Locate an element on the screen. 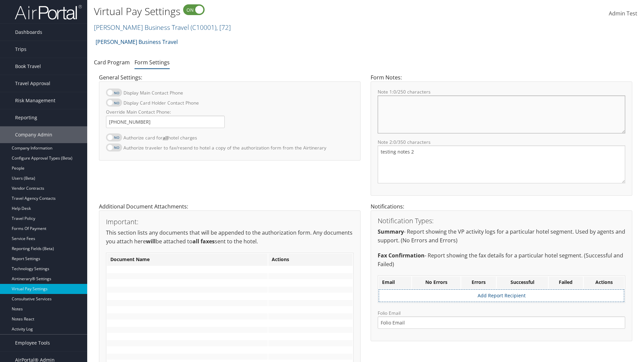 The height and width of the screenshot is (362, 644). label: Folio Email is located at coordinates (502, 319).